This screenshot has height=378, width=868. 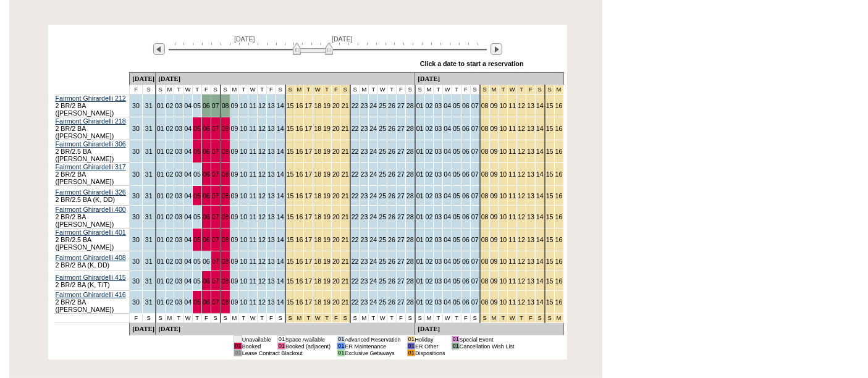 I want to click on a: 24, so click(x=373, y=174).